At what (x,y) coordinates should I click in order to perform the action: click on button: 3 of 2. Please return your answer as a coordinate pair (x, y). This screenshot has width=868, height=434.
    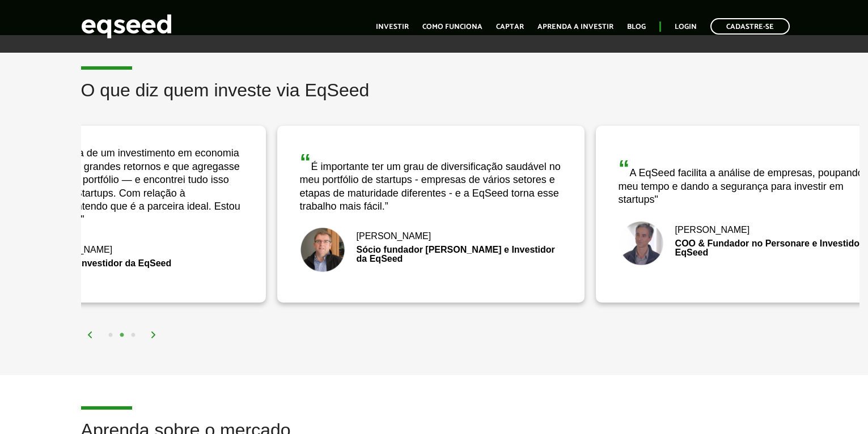
    Looking at the image, I should click on (133, 335).